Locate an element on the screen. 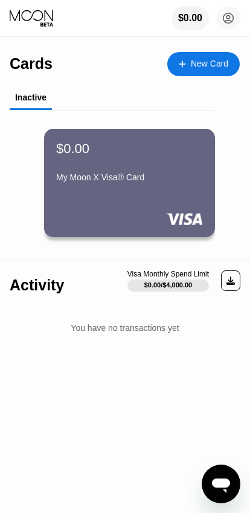  div: You have no transactions yet is located at coordinates (125, 328).